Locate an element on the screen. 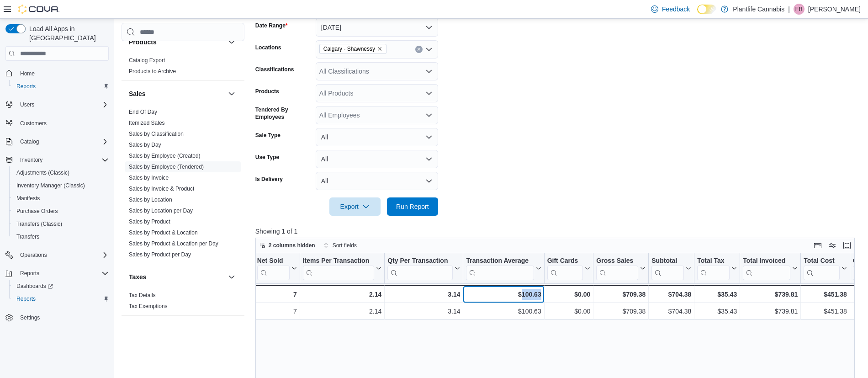 The width and height of the screenshot is (868, 378). span: Operations is located at coordinates (62, 255).